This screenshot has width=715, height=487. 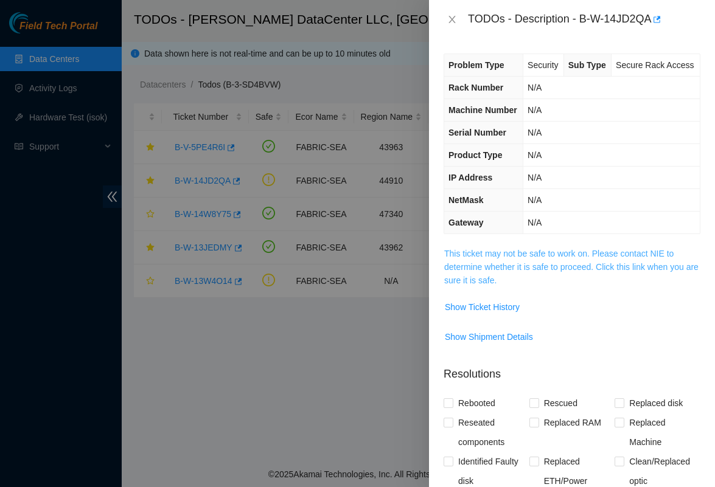 What do you see at coordinates (466, 223) in the screenshot?
I see `span: Gateway` at bounding box center [466, 223].